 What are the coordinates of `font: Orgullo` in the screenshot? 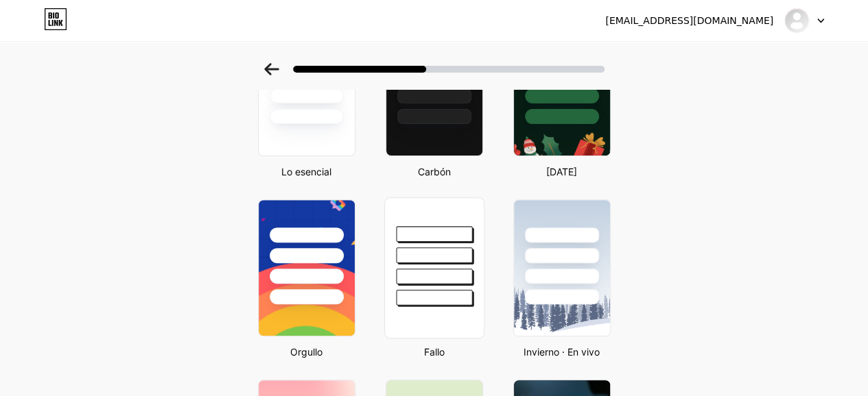 It's located at (306, 351).